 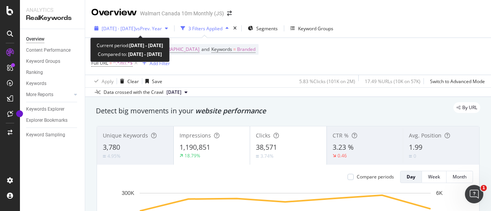 I want to click on text: 6K, so click(x=439, y=193).